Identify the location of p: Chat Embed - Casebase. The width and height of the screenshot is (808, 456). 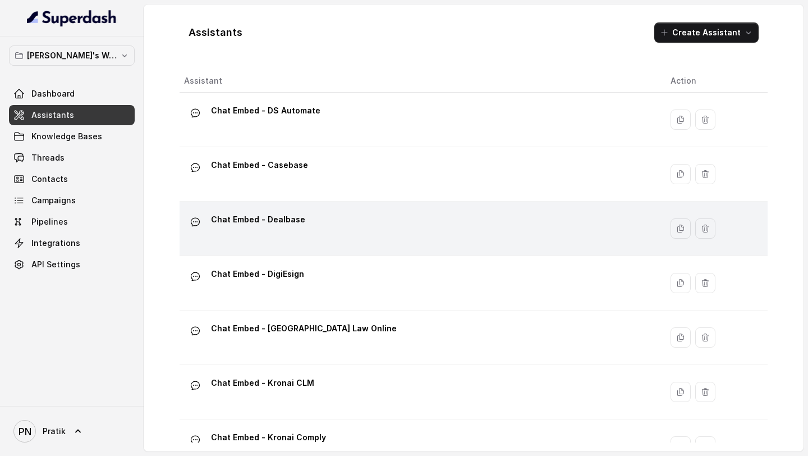
(259, 165).